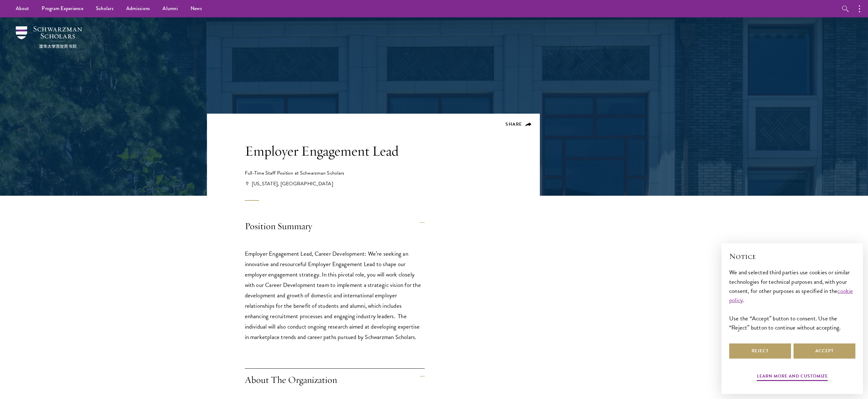 The height and width of the screenshot is (399, 868). What do you see at coordinates (335, 296) in the screenshot?
I see `p: Employer Engagement Lead, Career Development: We’re seeking an innovative and resourceful Employe...` at bounding box center [335, 296].